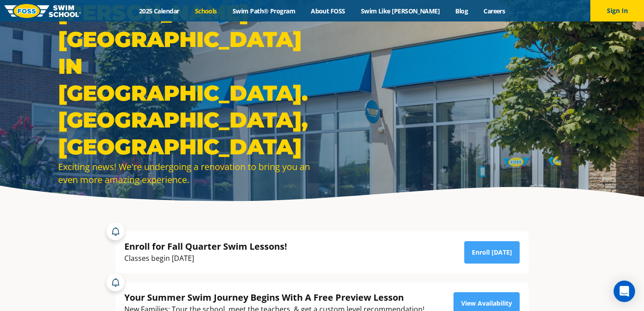 Image resolution: width=644 pixels, height=311 pixels. Describe the element at coordinates (264, 11) in the screenshot. I see `a: Swim Path® Program` at that location.